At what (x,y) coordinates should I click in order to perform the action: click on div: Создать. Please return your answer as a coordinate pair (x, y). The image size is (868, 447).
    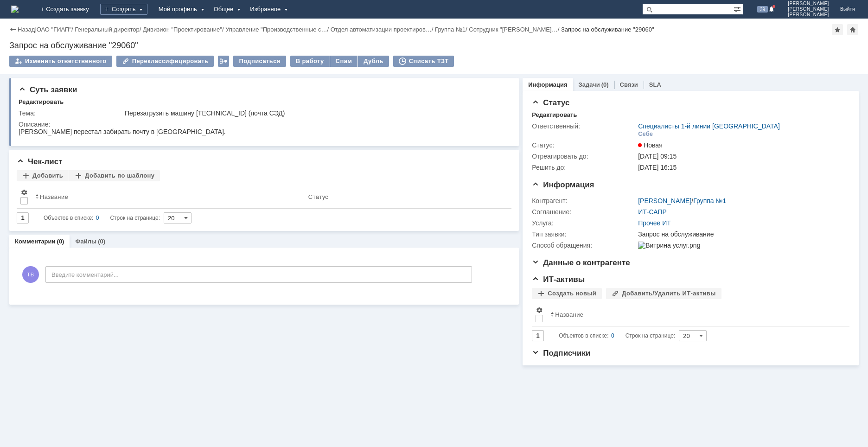
    Looking at the image, I should click on (124, 9).